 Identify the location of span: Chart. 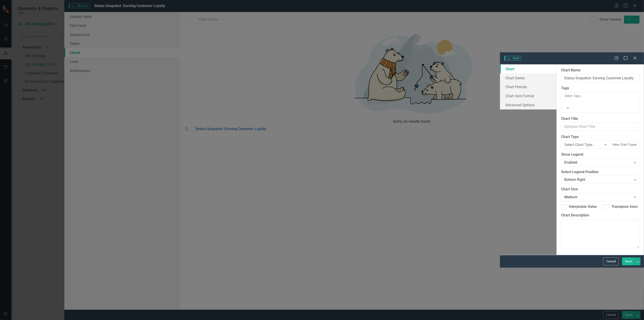
(513, 58).